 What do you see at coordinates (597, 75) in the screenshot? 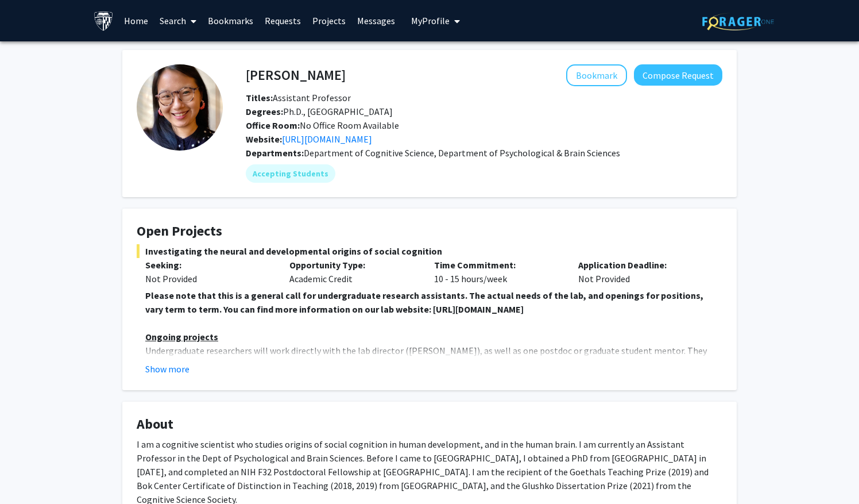
I see `button: Add Shari Liu to Bookmarks` at bounding box center [597, 75].